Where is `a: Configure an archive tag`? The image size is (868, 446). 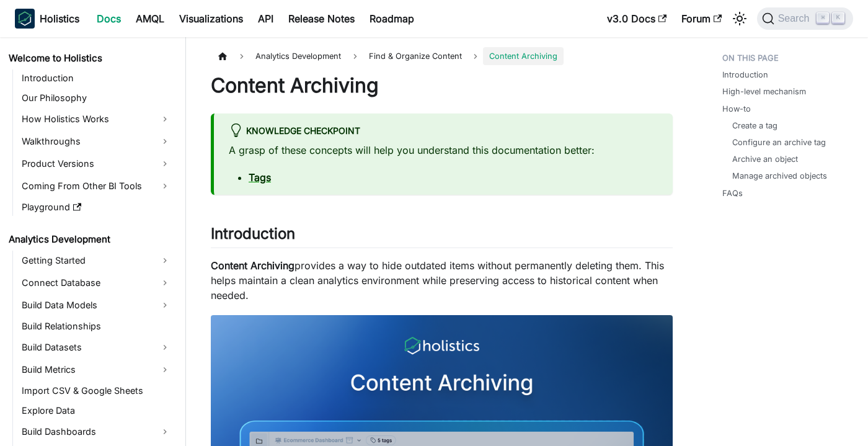 a: Configure an archive tag is located at coordinates (779, 142).